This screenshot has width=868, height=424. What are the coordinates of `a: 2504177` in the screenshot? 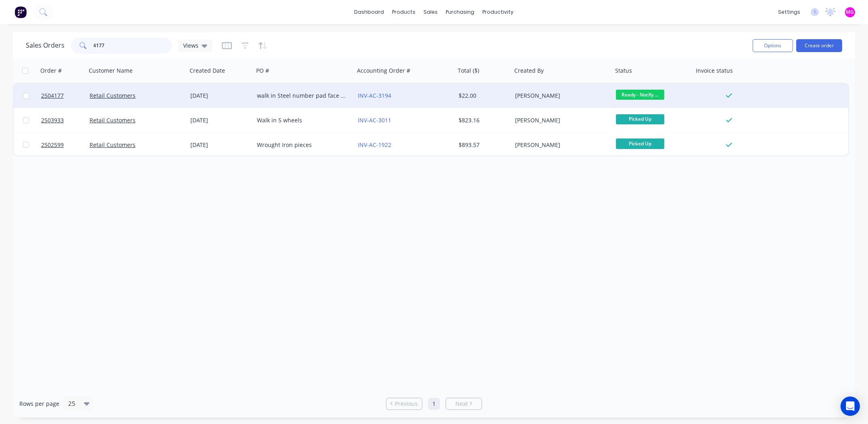 It's located at (66, 96).